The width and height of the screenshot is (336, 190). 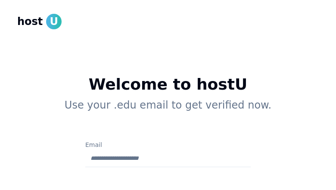 What do you see at coordinates (168, 84) in the screenshot?
I see `h1: Welcome to hostU` at bounding box center [168, 84].